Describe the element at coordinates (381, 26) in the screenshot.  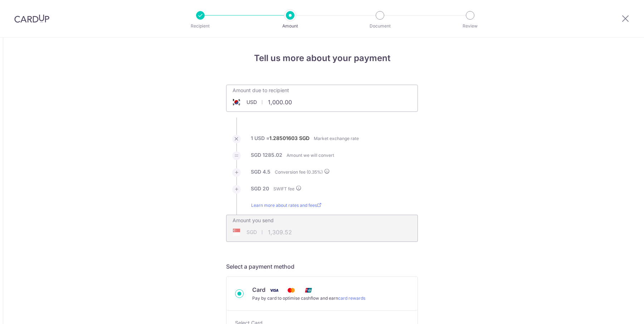
I see `p: Document` at that location.